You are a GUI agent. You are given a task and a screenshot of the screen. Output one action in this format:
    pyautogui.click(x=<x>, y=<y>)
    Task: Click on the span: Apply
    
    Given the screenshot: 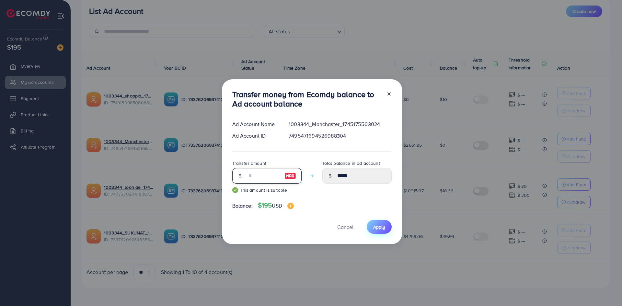 What is the action you would take?
    pyautogui.click(x=379, y=227)
    